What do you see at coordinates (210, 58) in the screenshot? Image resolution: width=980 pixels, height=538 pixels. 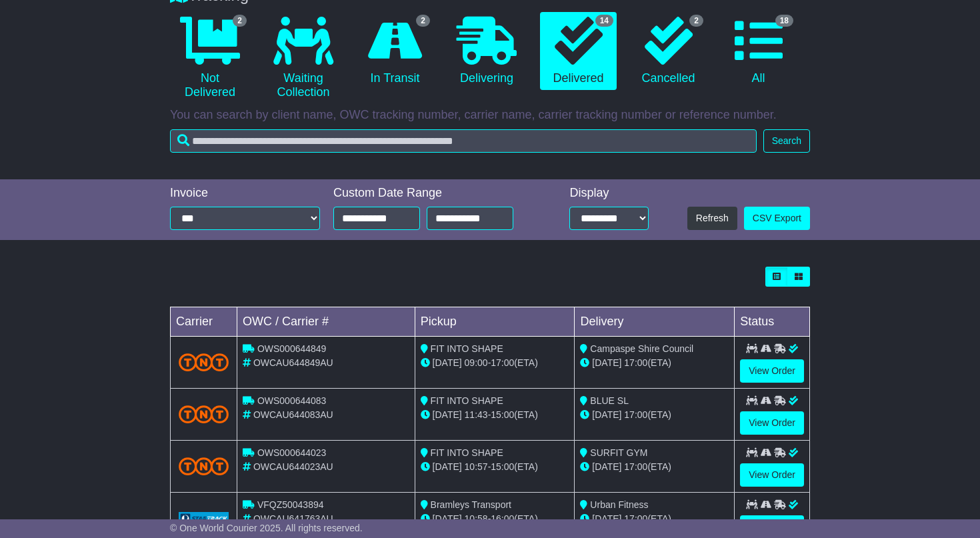 I see `a: 2 Not Delivered` at bounding box center [210, 58].